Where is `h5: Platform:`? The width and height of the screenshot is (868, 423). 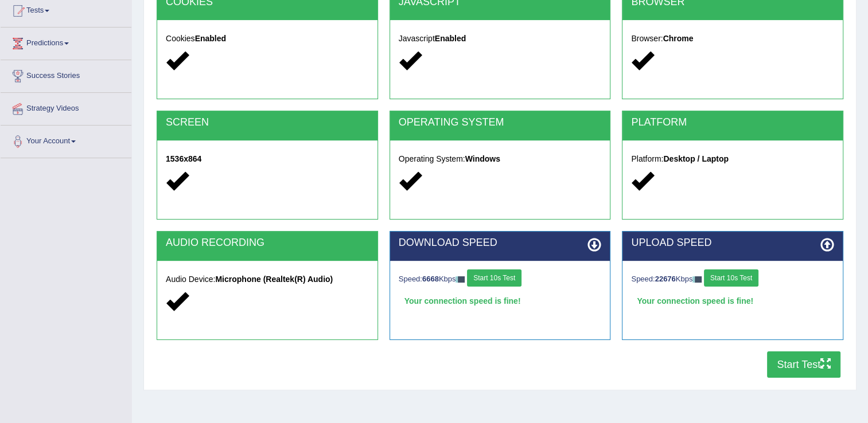
h5: Platform: is located at coordinates (733, 159).